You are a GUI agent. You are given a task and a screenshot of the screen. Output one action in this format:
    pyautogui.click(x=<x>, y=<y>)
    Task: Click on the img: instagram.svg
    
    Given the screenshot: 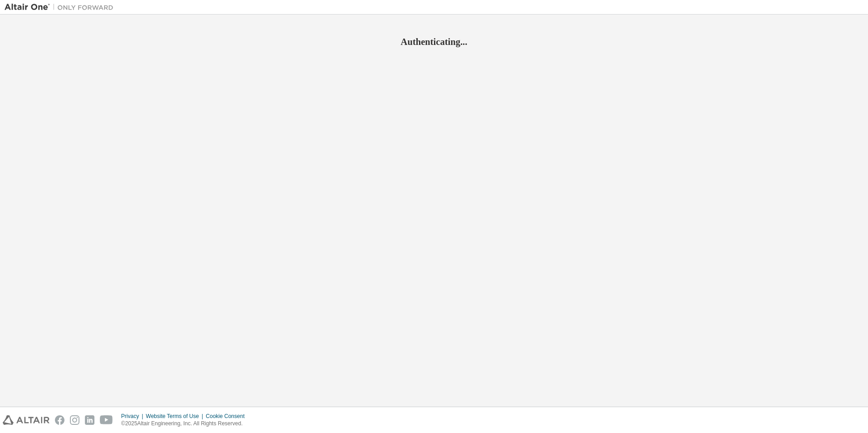 What is the action you would take?
    pyautogui.click(x=74, y=420)
    